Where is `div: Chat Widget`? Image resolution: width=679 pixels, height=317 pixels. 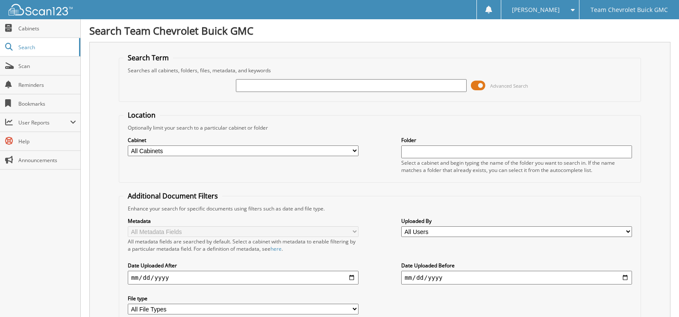
div: Chat Widget is located at coordinates (658, 296).